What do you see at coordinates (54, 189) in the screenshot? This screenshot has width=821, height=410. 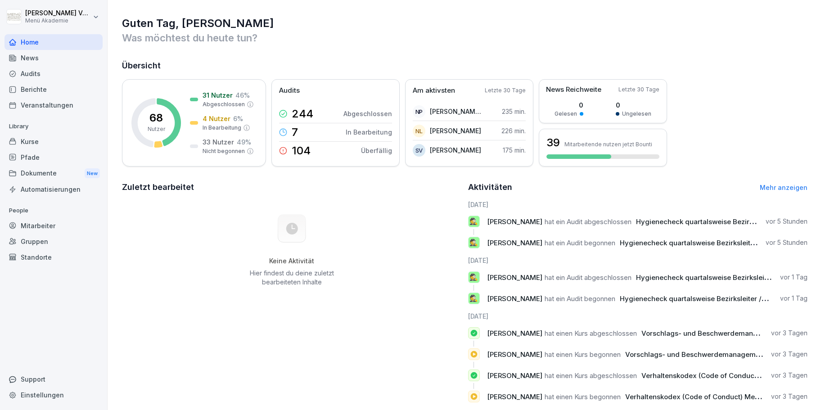 I see `a: Automatisierungen` at bounding box center [54, 189].